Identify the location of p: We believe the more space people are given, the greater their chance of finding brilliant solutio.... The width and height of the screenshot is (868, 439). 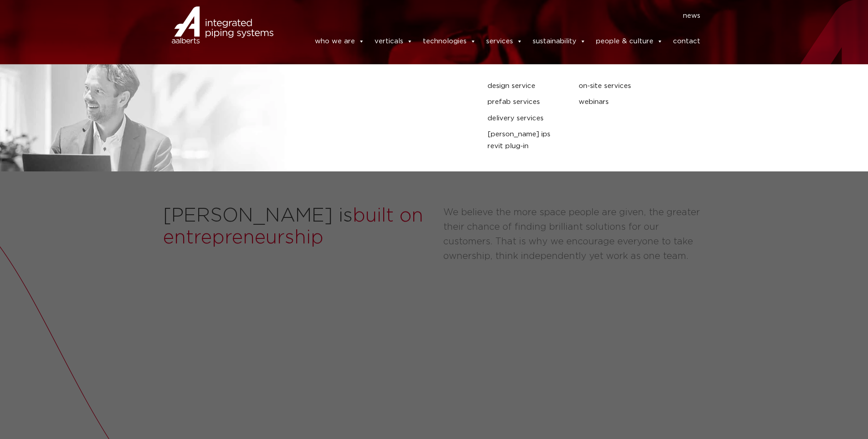
(574, 235).